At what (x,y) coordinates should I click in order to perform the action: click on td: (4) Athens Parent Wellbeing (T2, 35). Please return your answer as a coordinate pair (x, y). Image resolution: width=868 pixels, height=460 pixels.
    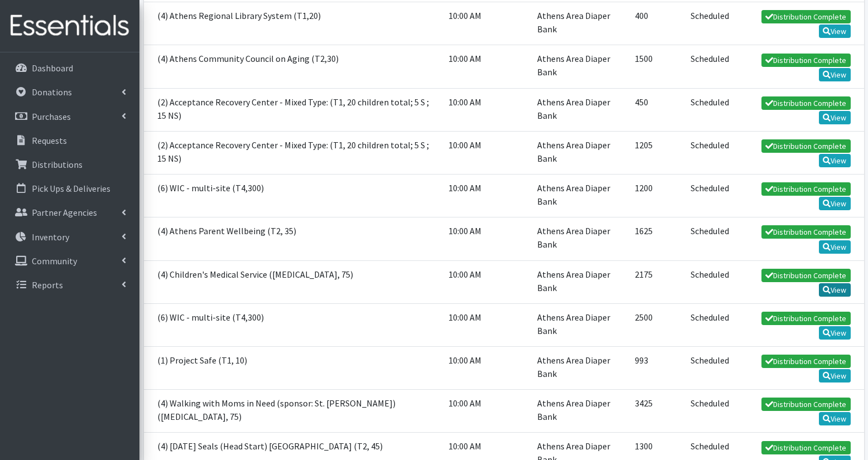
    Looking at the image, I should click on (293, 238).